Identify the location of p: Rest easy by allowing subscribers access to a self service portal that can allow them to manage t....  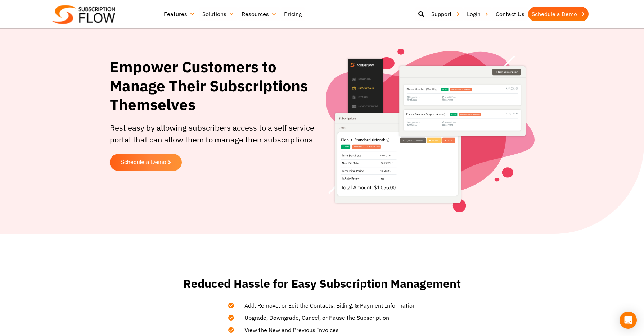
(214, 133).